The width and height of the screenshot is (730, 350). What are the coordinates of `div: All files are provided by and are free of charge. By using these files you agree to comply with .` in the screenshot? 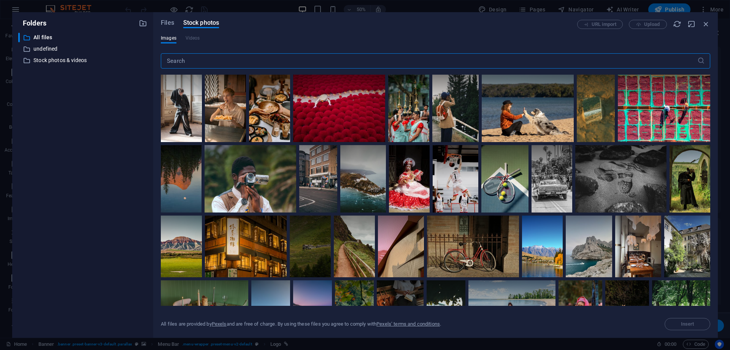 It's located at (301, 324).